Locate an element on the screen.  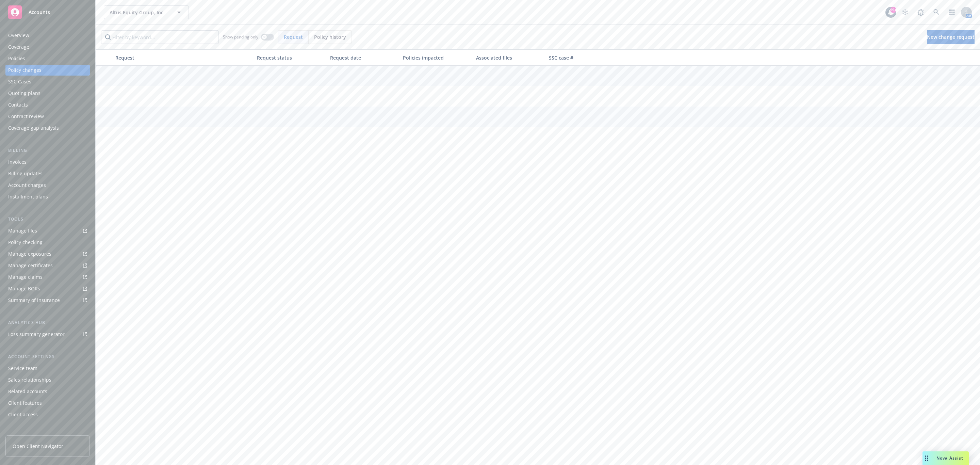
a: Manage BORs is located at coordinates (48, 289).